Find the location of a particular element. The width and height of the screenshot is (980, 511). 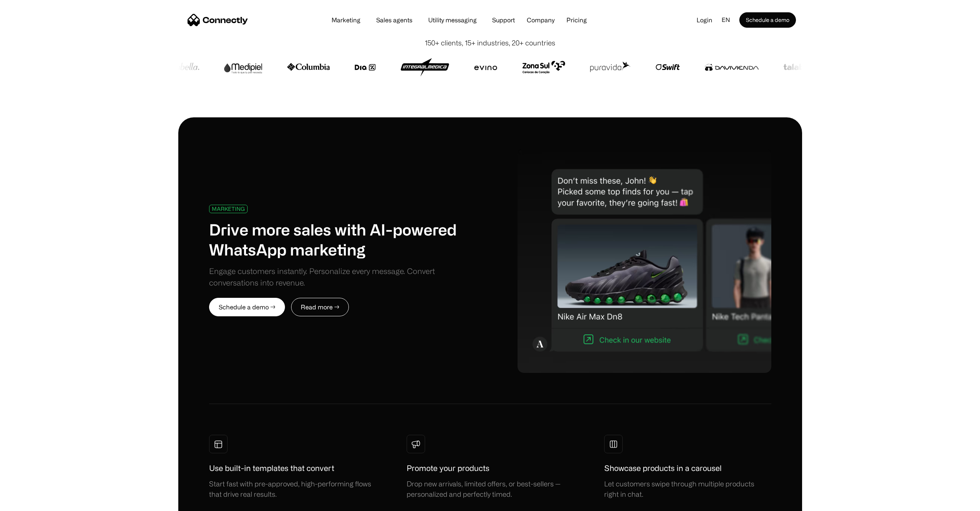

a: Login is located at coordinates (704, 20).